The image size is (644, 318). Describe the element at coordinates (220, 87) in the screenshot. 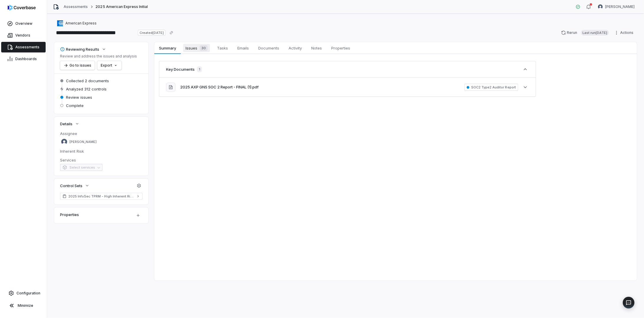

I see `button: 2025 AXP GNS SOC 2 Report - FINAL (1).pdf` at that location.